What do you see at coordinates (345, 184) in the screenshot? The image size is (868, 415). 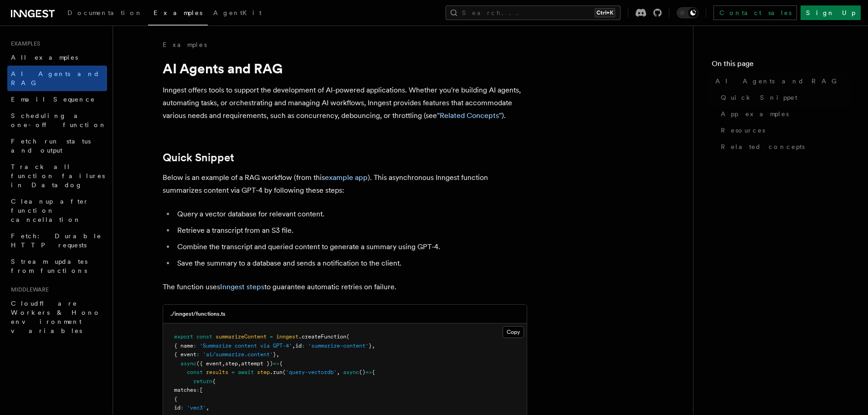 I see `p: Below is an example of a RAG workflow (from this ). This asynchronous Inngest function summarizes...` at bounding box center [345, 184].